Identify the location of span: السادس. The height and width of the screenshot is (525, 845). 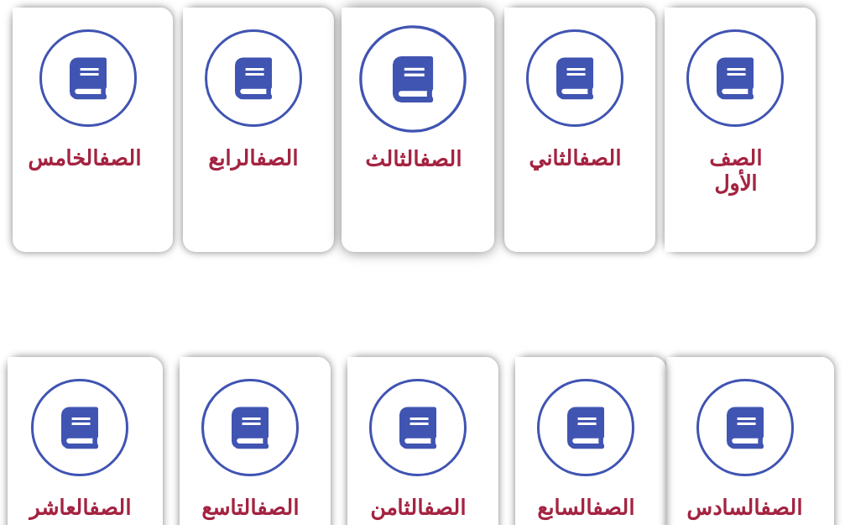
(744, 507).